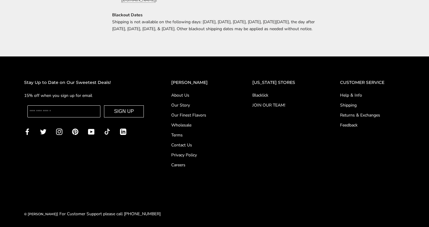 This screenshot has height=227, width=429. I want to click on a: Instagram, so click(59, 131).